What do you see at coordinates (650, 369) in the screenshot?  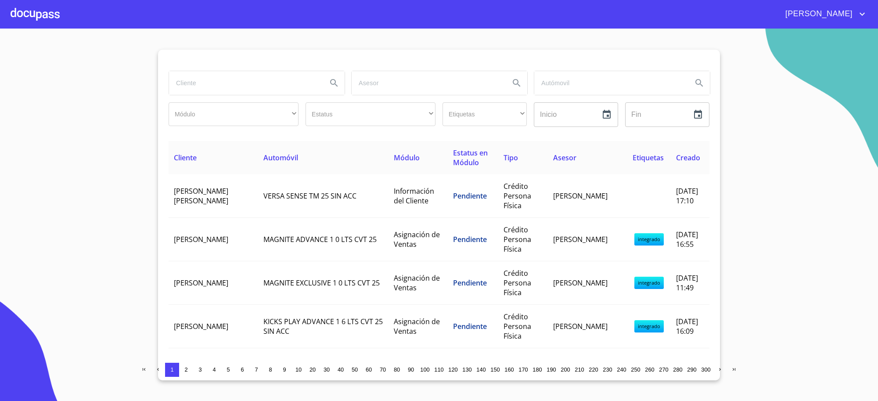 I see `span: 260` at bounding box center [650, 369].